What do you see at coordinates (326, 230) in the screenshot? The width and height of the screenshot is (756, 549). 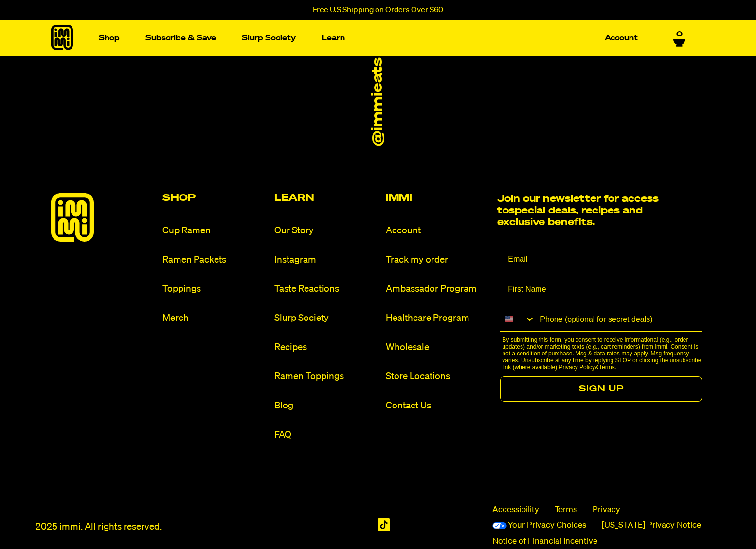 I see `a: Our Story` at bounding box center [326, 230].